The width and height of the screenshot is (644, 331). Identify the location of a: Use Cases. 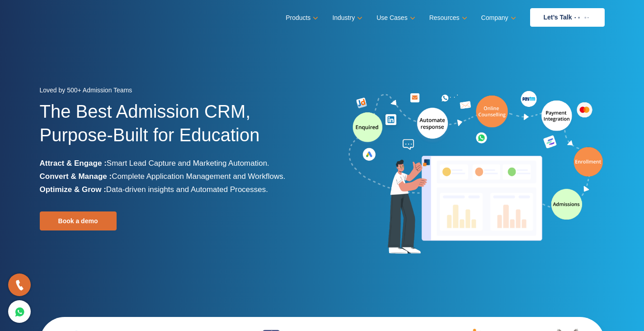
(394, 17).